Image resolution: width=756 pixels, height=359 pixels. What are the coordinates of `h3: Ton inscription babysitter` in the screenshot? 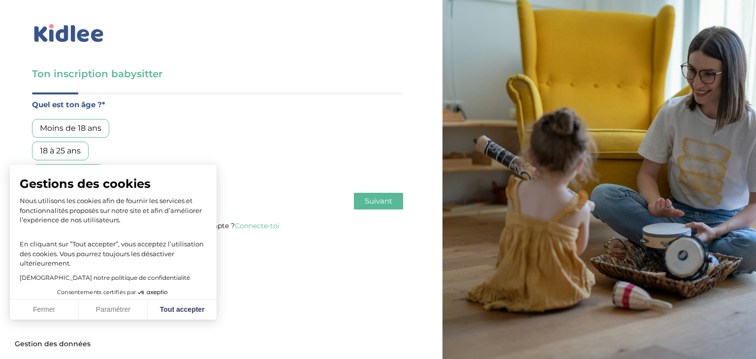 It's located at (217, 74).